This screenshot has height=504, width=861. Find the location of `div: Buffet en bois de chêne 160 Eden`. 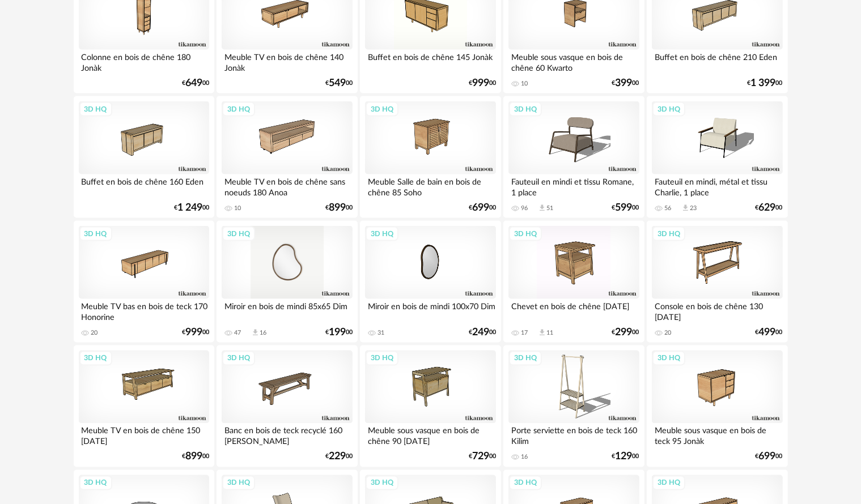

div: Buffet en bois de chêne 160 Eden is located at coordinates (144, 186).